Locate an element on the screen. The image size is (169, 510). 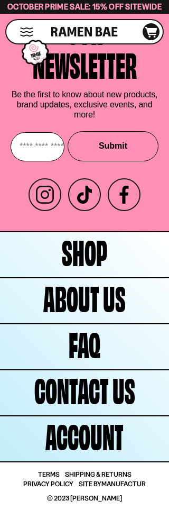
span: Site By is located at coordinates (112, 484).